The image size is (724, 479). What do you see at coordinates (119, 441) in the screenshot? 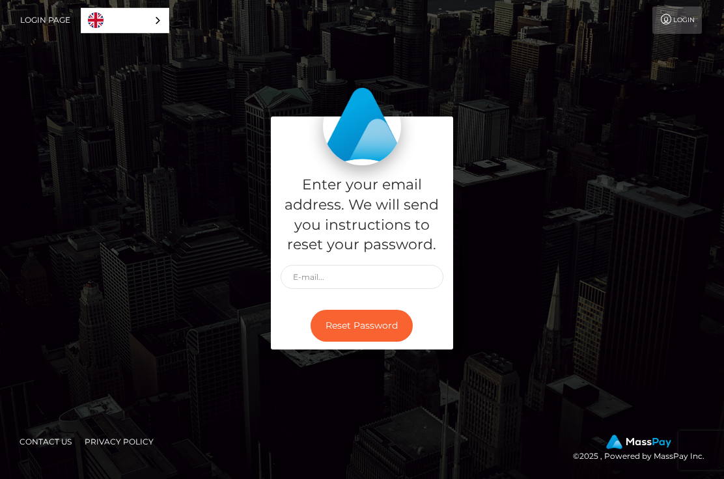
I see `a: Privacy Policy` at bounding box center [119, 441].